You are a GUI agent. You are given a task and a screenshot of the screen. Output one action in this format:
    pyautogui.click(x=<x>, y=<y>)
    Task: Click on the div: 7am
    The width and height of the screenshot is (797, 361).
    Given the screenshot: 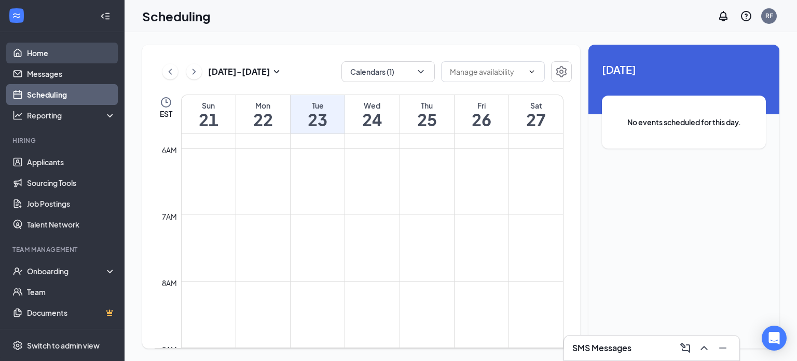 What is the action you would take?
    pyautogui.click(x=169, y=216)
    